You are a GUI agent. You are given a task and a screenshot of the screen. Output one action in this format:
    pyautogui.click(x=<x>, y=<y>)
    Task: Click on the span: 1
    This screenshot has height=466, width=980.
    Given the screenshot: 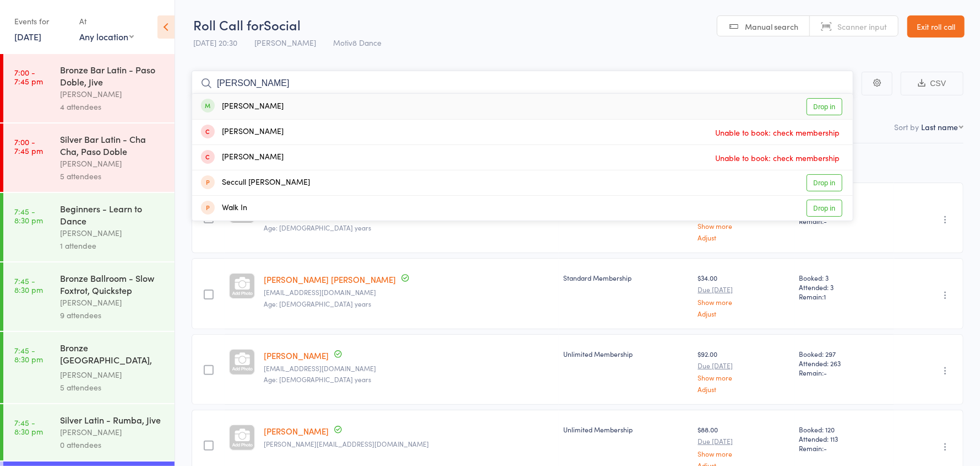 What is the action you would take?
    pyautogui.click(x=825, y=296)
    